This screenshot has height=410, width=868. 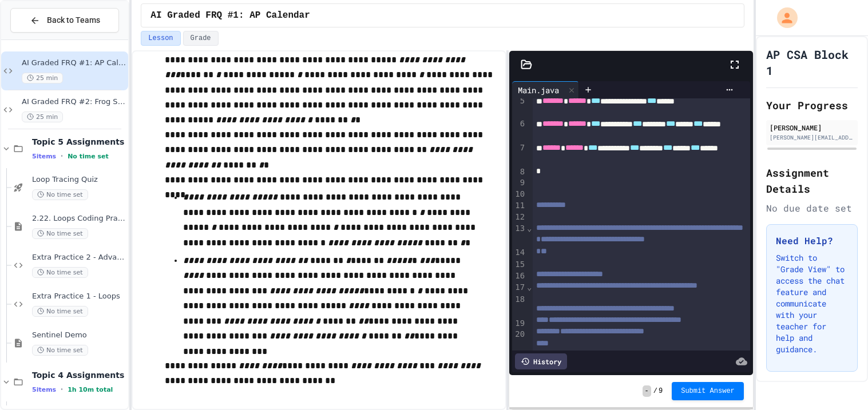 I want to click on div: No due date set, so click(x=813, y=208).